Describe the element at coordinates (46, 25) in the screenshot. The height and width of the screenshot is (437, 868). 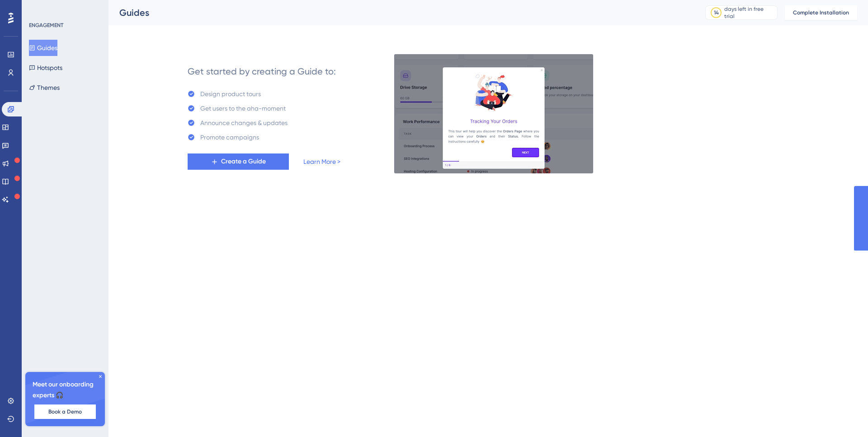
I see `div: ENGAGEMENT` at that location.